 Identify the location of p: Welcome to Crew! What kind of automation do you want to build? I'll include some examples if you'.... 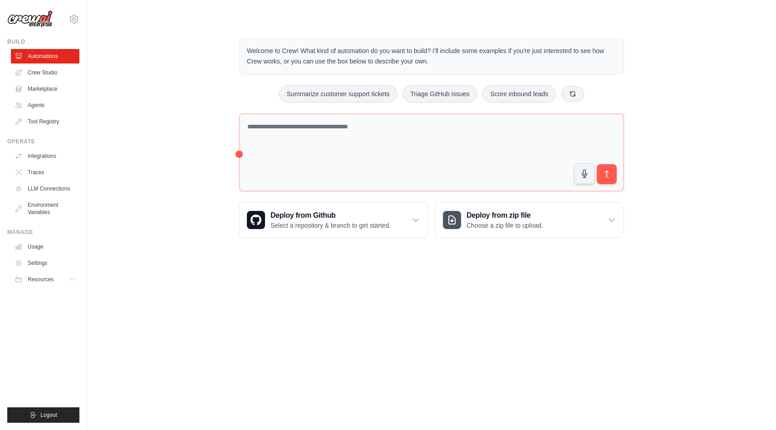
(432, 56).